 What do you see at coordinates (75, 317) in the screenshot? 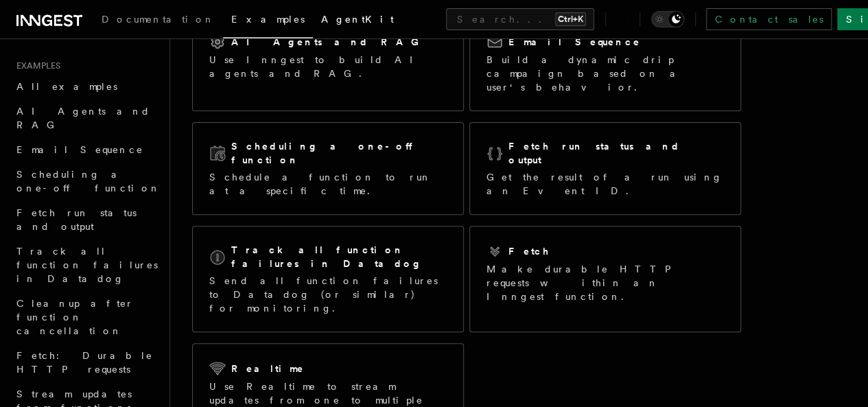
I see `span: Cleanup after function cancellation` at bounding box center [75, 317].